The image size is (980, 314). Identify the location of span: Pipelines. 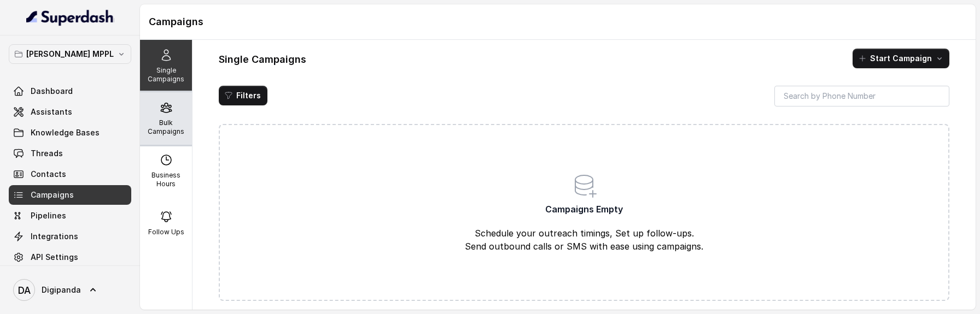
(48, 215).